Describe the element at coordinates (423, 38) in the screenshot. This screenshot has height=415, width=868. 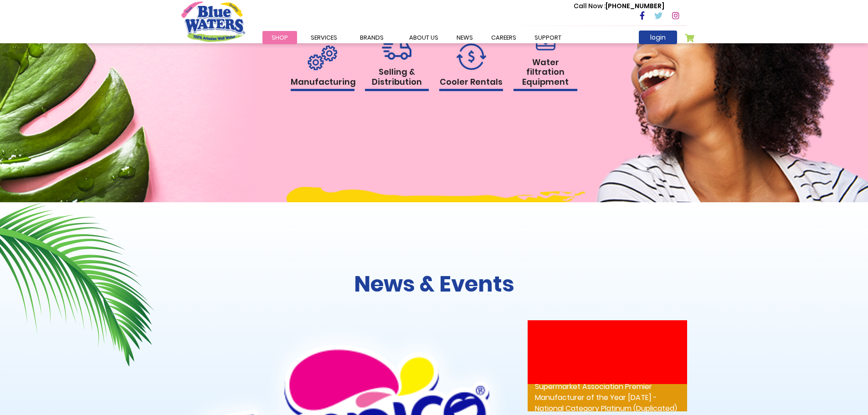
I see `a: about us` at that location.